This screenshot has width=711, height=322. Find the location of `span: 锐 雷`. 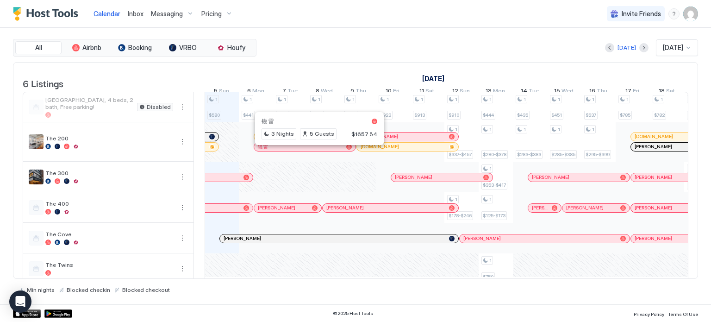

span: 锐 雷 is located at coordinates (268, 121).